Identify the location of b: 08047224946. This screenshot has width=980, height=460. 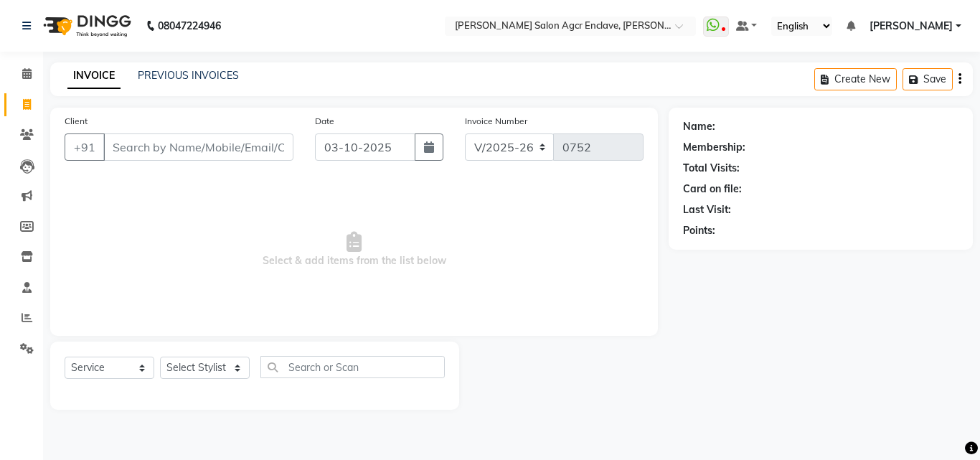
(189, 26).